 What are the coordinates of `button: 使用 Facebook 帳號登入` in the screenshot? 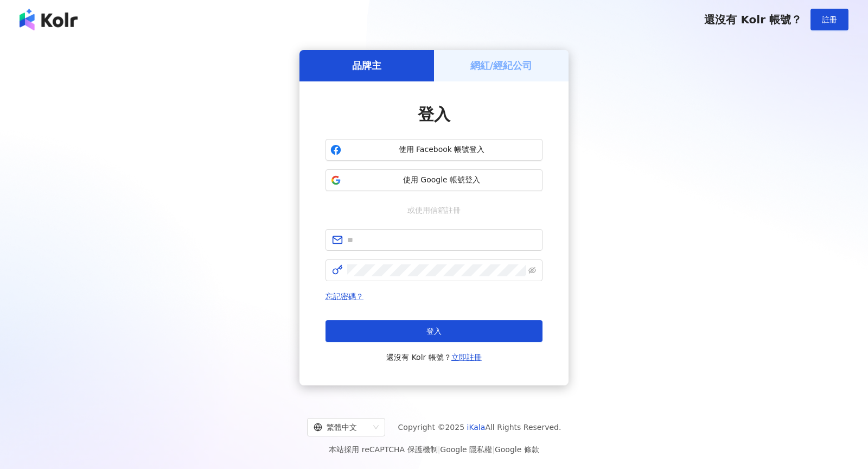 It's located at (434, 150).